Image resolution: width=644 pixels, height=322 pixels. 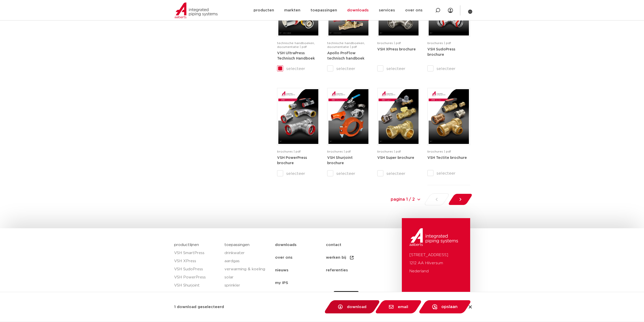 What do you see at coordinates (300, 258) in the screenshot?
I see `a: over ons` at bounding box center [300, 258].